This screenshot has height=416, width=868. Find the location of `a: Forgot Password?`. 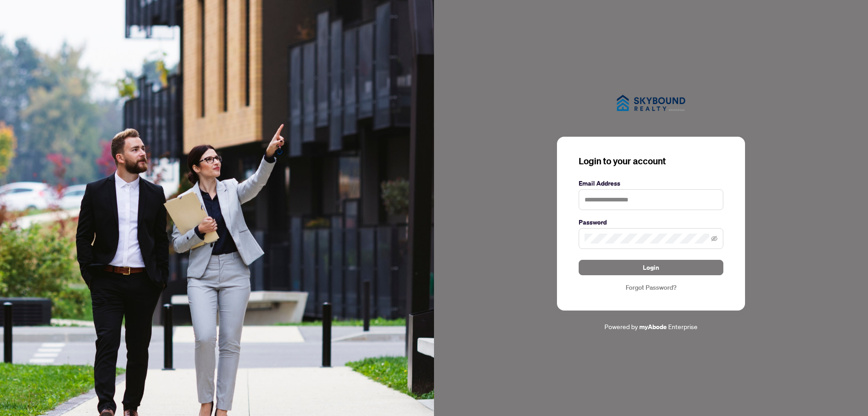

a: Forgot Password? is located at coordinates (651, 287).